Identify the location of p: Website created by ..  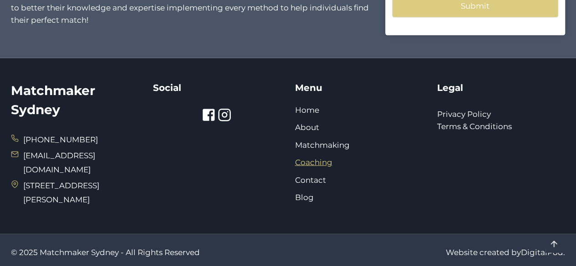
(430, 253).